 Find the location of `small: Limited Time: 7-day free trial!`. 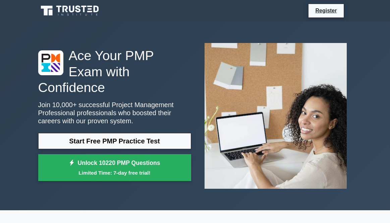

small: Limited Time: 7-day free trial! is located at coordinates (115, 172).